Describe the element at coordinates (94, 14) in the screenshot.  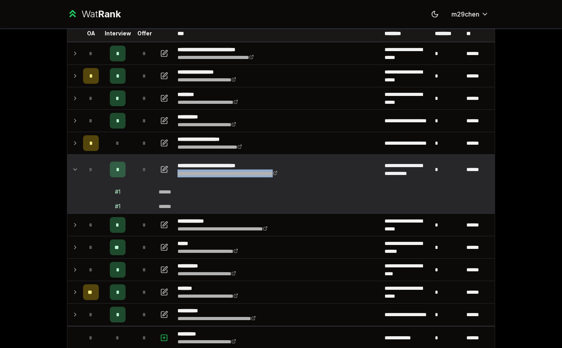
I see `a: WatRank` at that location.